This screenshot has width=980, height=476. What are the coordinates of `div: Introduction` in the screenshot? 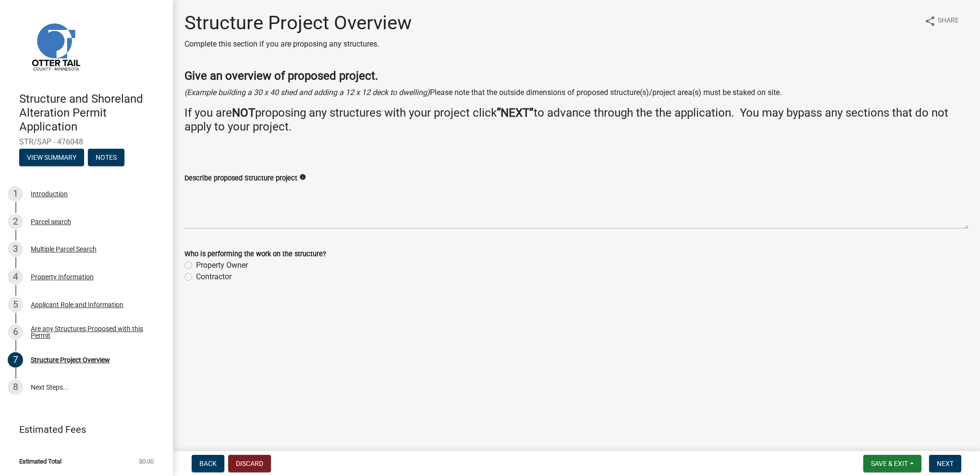 It's located at (49, 194).